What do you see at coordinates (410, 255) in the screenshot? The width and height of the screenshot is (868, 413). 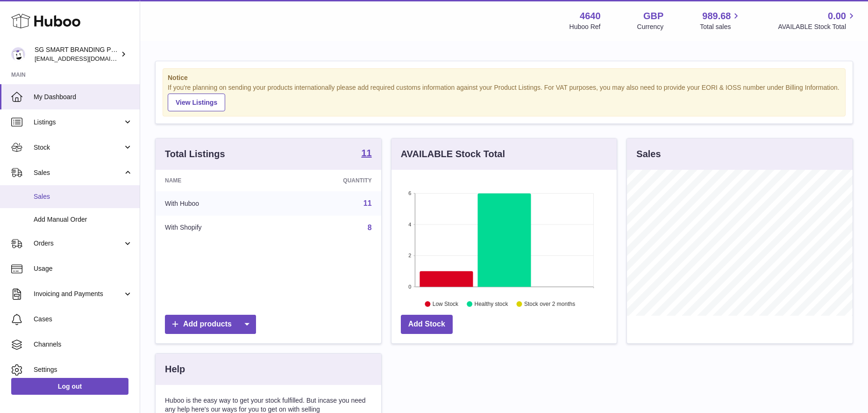 I see `text: 2` at bounding box center [410, 255].